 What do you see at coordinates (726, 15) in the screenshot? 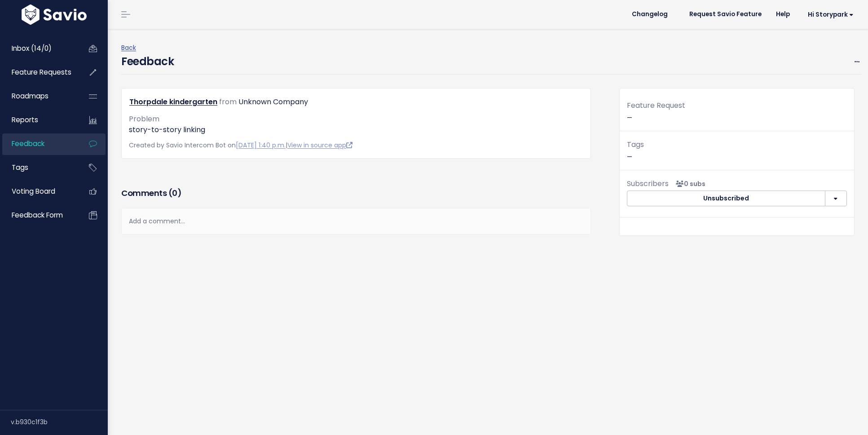
I see `a: Request Savio Feature` at bounding box center [726, 15].